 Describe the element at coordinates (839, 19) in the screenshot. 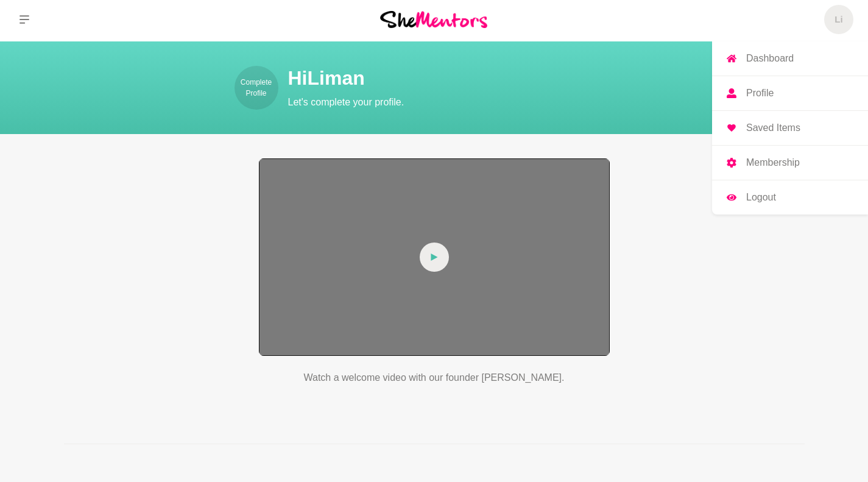

I see `h5: Li` at that location.